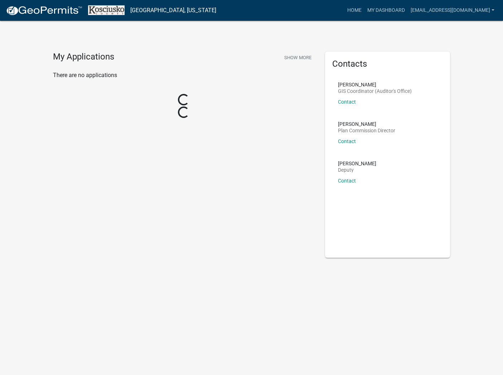 This screenshot has width=503, height=375. What do you see at coordinates (367, 130) in the screenshot?
I see `p: Plan Commission Director` at bounding box center [367, 130].